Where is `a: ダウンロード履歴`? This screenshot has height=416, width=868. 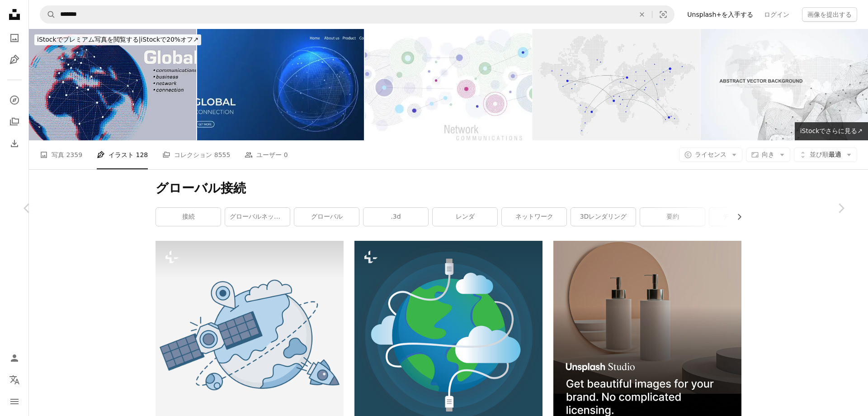
a: ダウンロード履歴 is located at coordinates (15, 144).